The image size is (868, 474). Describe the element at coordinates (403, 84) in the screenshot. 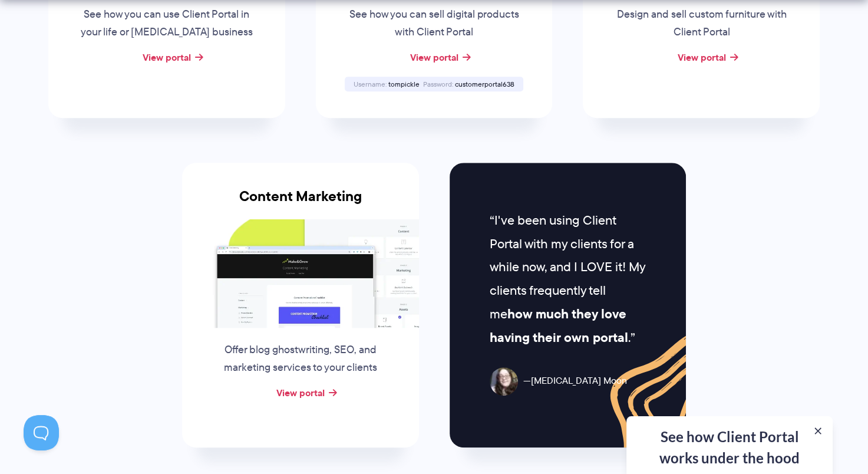

I see `span: tompickle` at that location.